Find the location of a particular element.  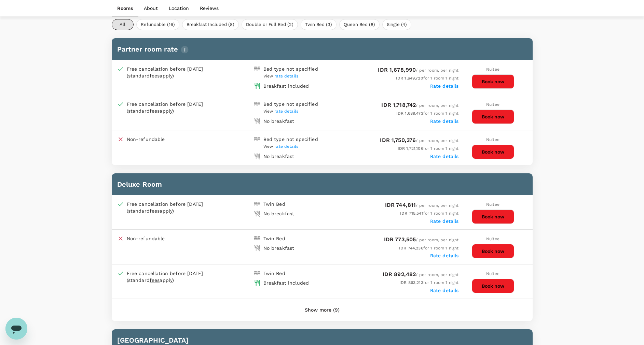

span: IDR 1,718,742 is located at coordinates (398, 105).